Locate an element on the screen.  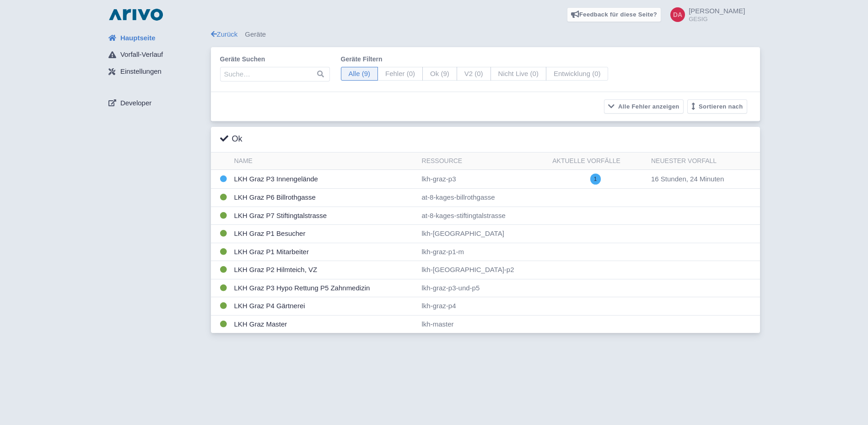
td: LKH Graz P4 Gärtnerei is located at coordinates (325, 306).